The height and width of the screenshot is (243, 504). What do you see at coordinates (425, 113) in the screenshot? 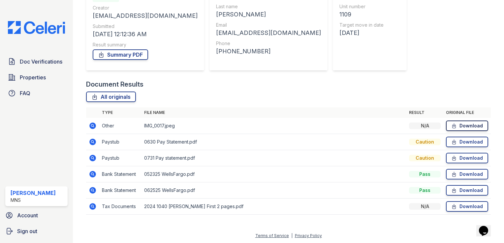
I see `th: Result` at bounding box center [425, 113].